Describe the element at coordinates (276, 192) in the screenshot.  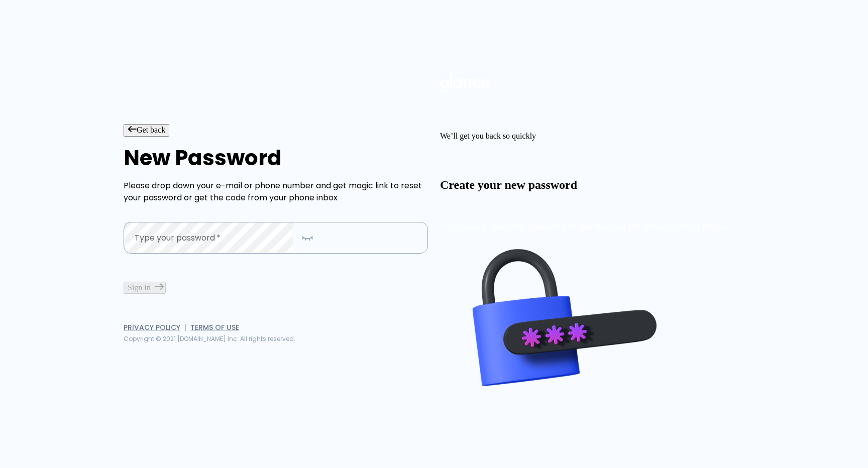
I see `p: Please drop down your e-mail or phone number and get magic link to reset your password or get the...` at that location.